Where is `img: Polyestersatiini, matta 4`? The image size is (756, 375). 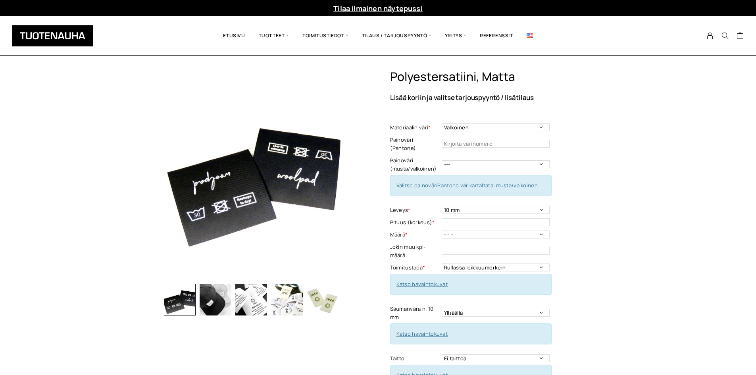 img: Polyestersatiini, matta 4 is located at coordinates (287, 300).